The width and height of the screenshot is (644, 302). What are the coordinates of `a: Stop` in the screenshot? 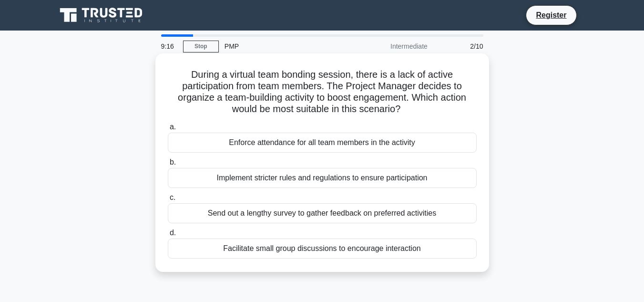 It's located at (200, 46).